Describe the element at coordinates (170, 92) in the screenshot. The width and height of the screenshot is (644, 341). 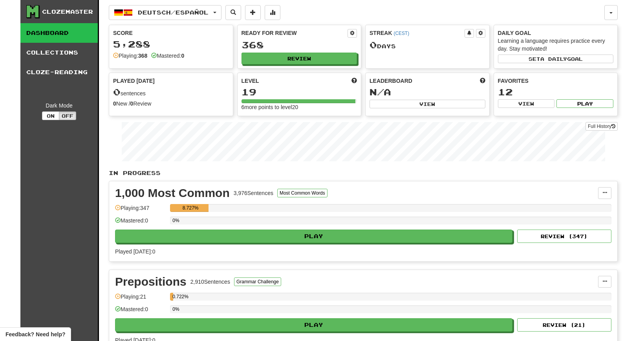
I see `div: sentences` at that location.